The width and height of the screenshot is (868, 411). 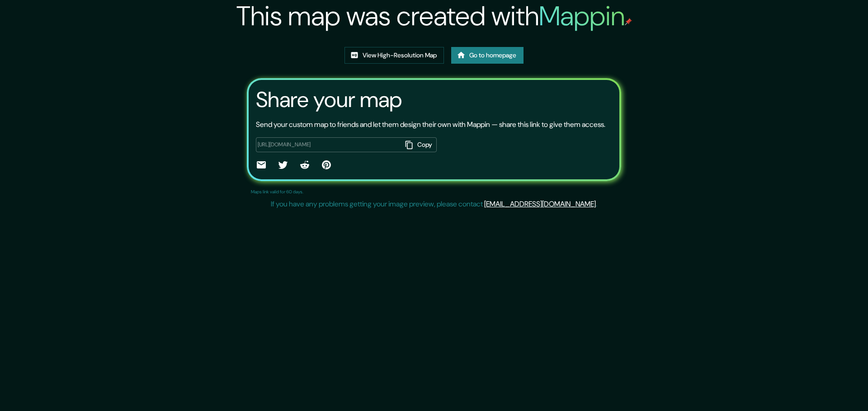 What do you see at coordinates (628, 22) in the screenshot?
I see `img: mappin-pin` at bounding box center [628, 22].